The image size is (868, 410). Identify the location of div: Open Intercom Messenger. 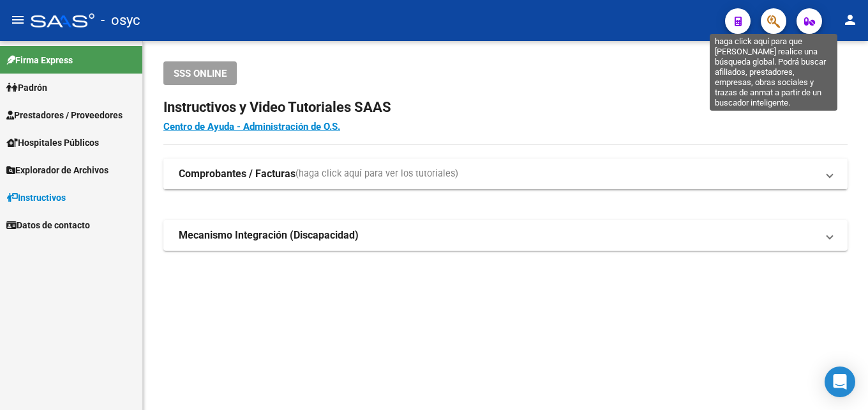
(840, 382).